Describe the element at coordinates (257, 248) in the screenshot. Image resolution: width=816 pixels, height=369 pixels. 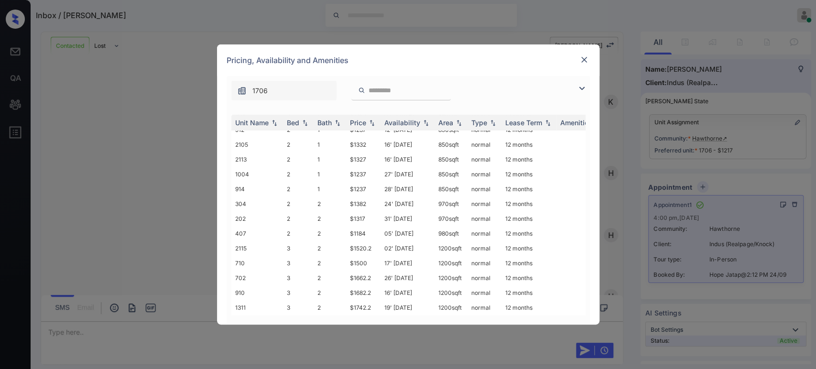
I see `td: 2115` at that location.